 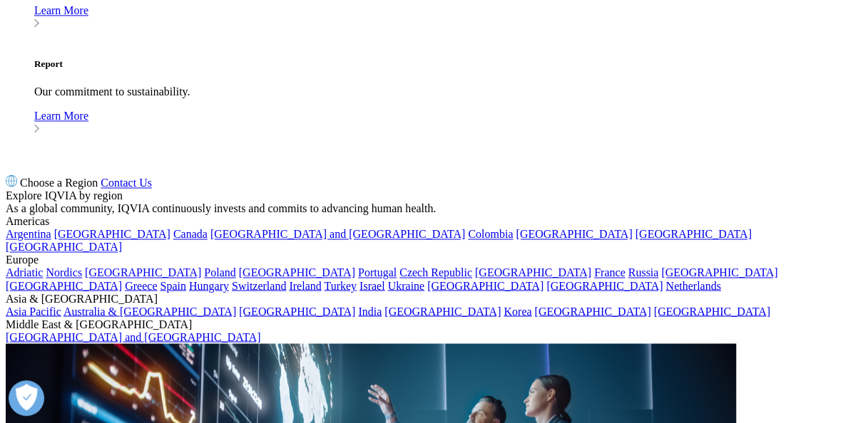 I want to click on a: Netherlands, so click(x=692, y=285).